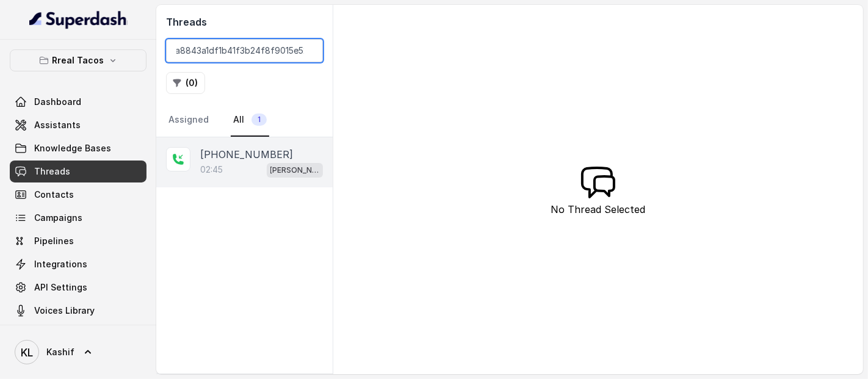 The width and height of the screenshot is (868, 379). Describe the element at coordinates (61, 288) in the screenshot. I see `span: API Settings` at that location.